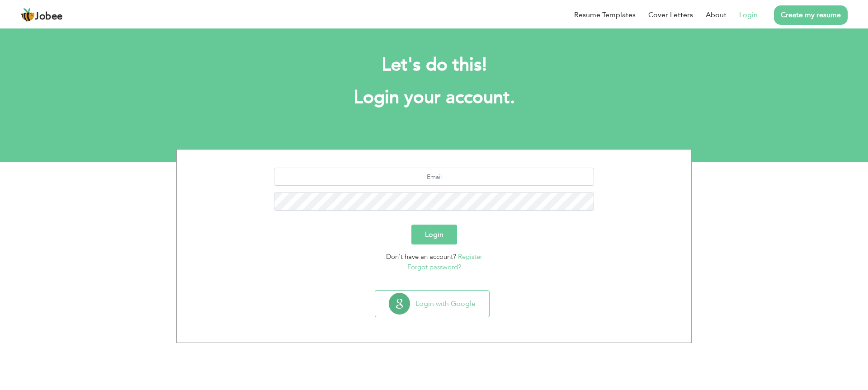  What do you see at coordinates (434, 97) in the screenshot?
I see `h1: Login your account.` at bounding box center [434, 97].